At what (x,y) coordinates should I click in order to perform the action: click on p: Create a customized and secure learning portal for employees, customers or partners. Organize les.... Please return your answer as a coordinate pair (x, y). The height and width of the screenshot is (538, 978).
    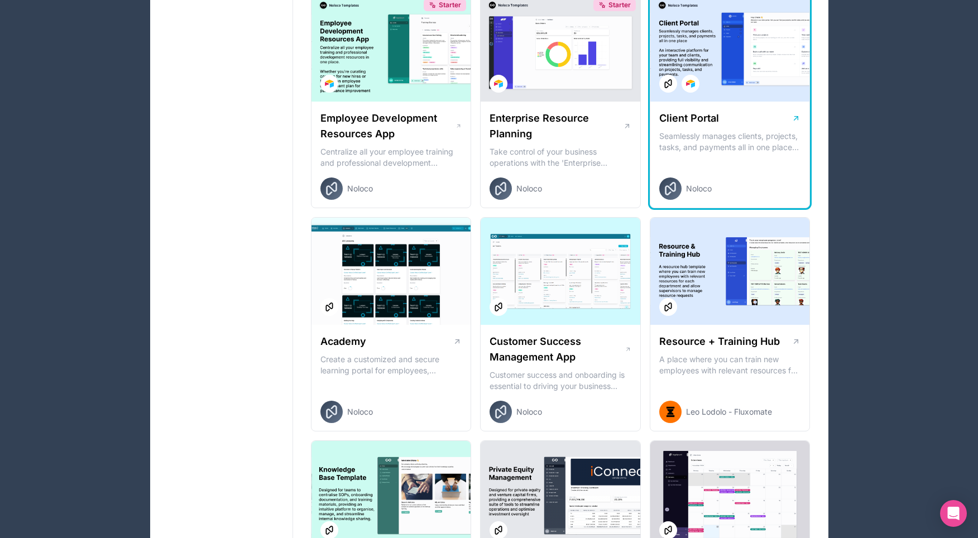
    Looking at the image, I should click on (391, 365).